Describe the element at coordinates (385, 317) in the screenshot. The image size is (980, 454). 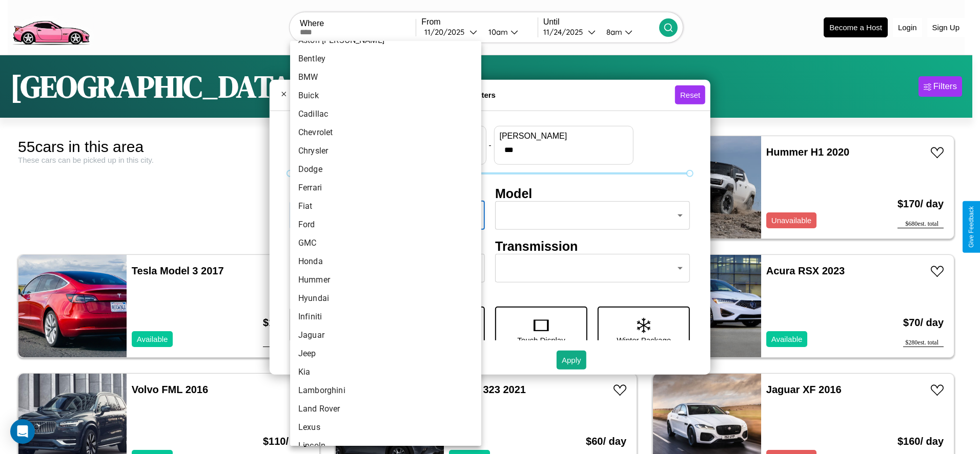
I see `li: Infiniti` at that location.